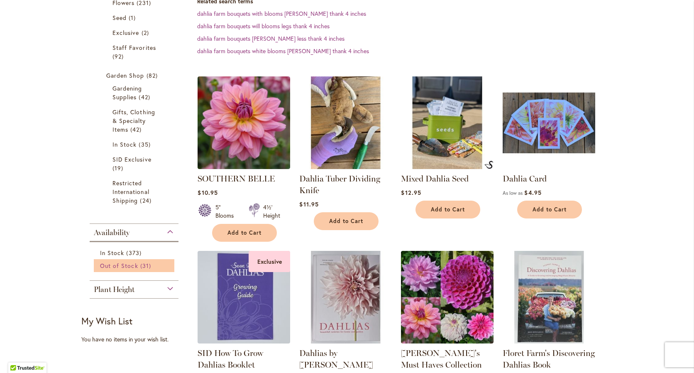  What do you see at coordinates (447, 297) in the screenshot?
I see `img: Heather's Must Haves Collection` at bounding box center [447, 297].